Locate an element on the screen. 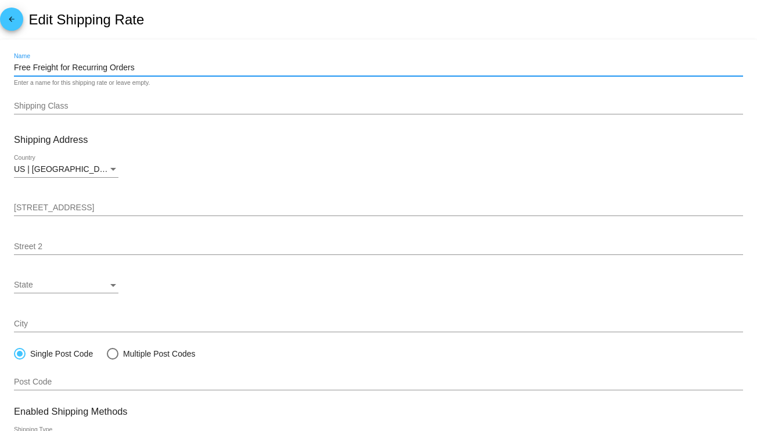 This screenshot has height=431, width=757. div: Enter a name for this shipping rate or leave empty. is located at coordinates (82, 83).